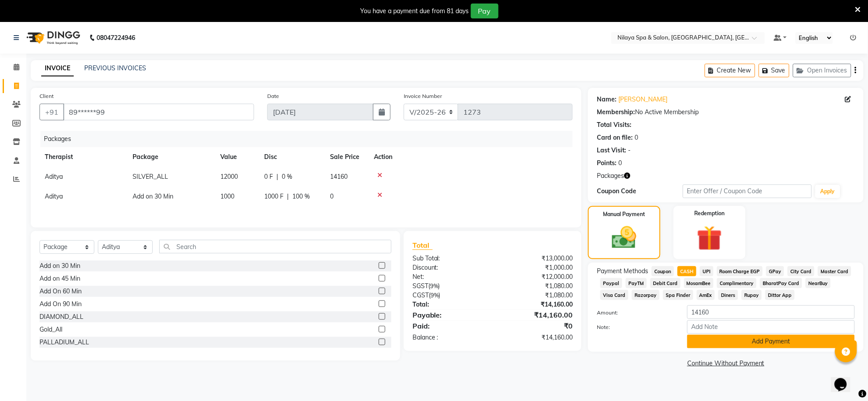 Image resolution: width=868 pixels, height=401 pixels. Describe the element at coordinates (301, 196) in the screenshot. I see `span: 100 %` at that location.